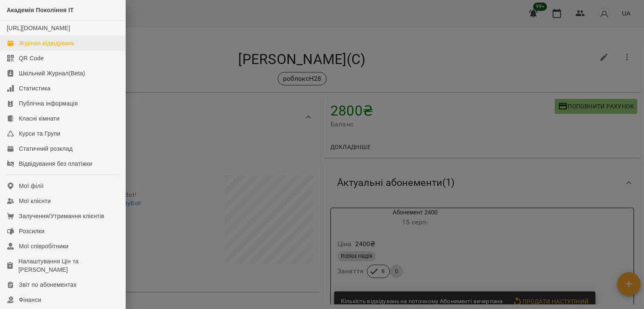 This screenshot has height=309, width=644. Describe the element at coordinates (41, 10) in the screenshot. I see `span: Академія Покоління ІТ` at that location.